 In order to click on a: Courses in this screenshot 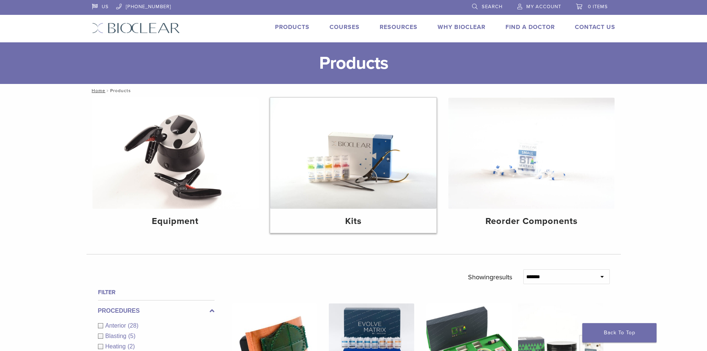, I will do `click(344, 27)`.